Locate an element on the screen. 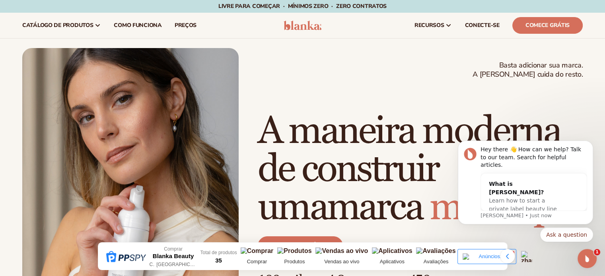  font: de construir uma is located at coordinates (348, 188).